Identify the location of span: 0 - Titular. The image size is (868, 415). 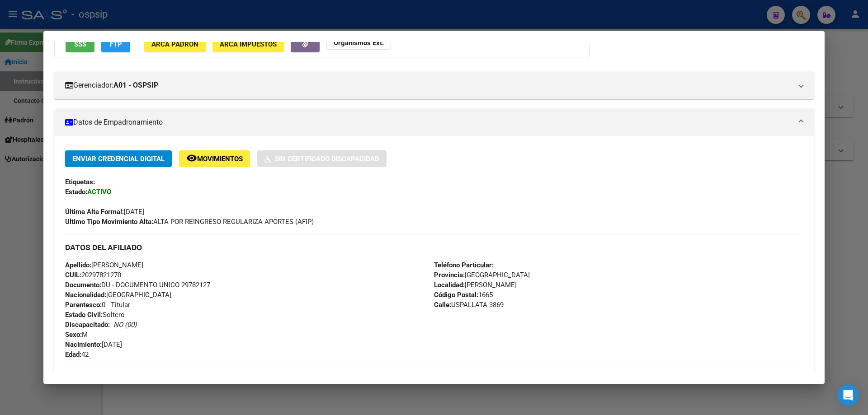
(98, 305).